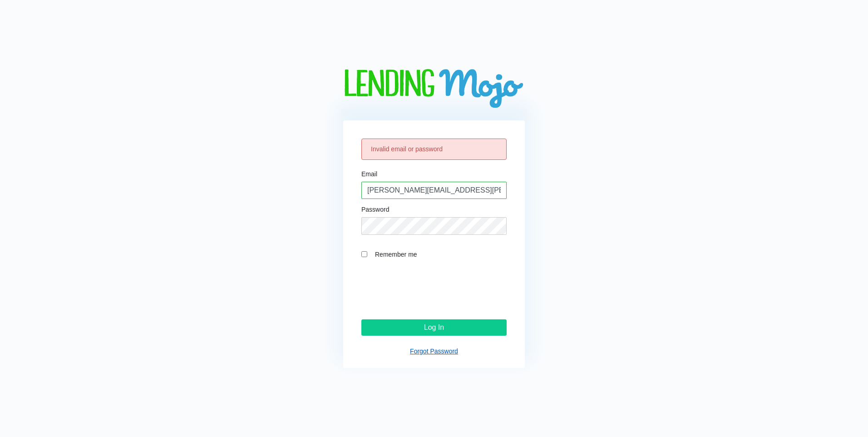 The width and height of the screenshot is (868, 437). Describe the element at coordinates (438, 254) in the screenshot. I see `label: Remember me` at that location.